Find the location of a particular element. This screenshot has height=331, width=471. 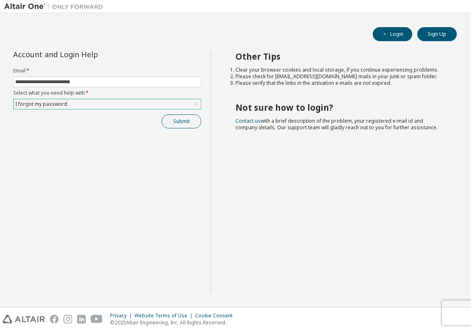

div: Website Terms of Use is located at coordinates (164, 316).